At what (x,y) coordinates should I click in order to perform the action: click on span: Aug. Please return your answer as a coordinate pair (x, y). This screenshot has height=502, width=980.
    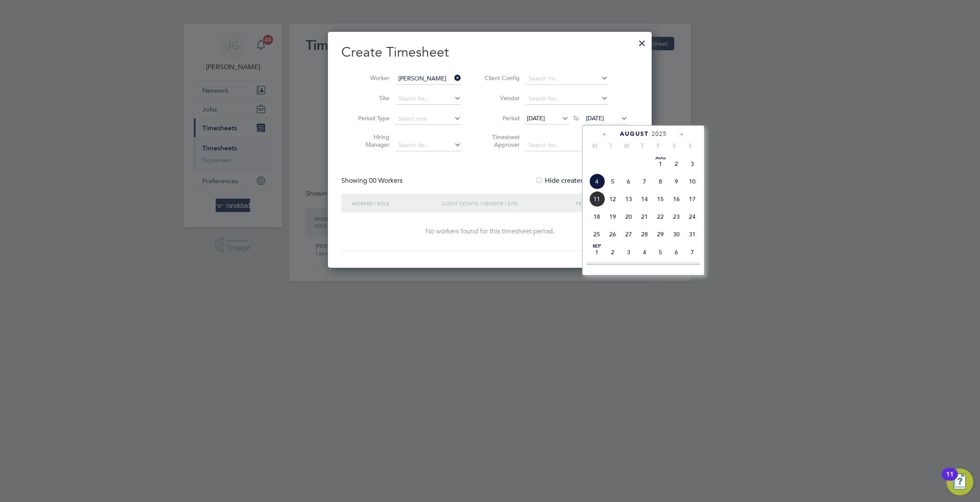
    Looking at the image, I should click on (661, 158).